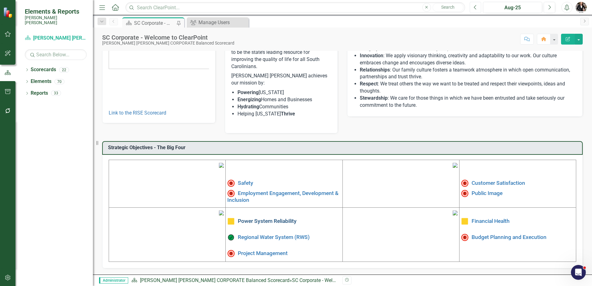 This screenshot has width=592, height=286. What do you see at coordinates (223, 22) in the screenshot?
I see `div: Manage Users` at bounding box center [223, 22].